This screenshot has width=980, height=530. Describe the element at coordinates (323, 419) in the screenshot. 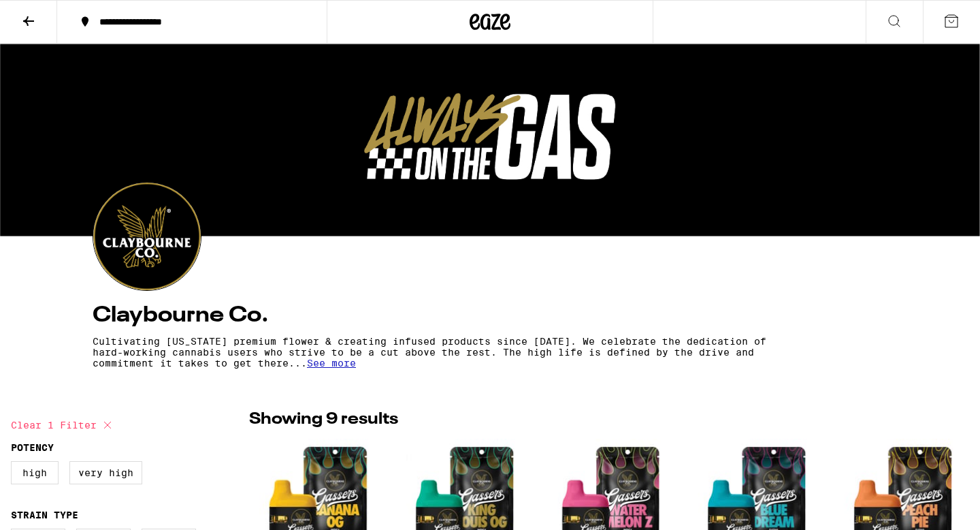

I see `p: Showing 9 results` at that location.